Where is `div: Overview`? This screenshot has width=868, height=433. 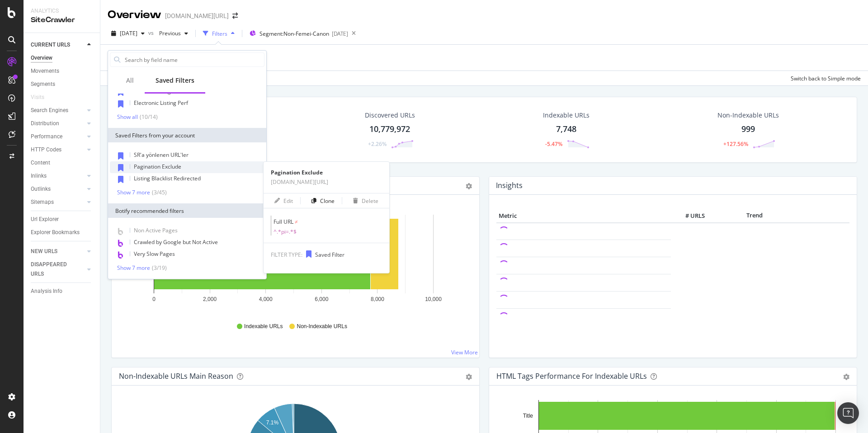
div: Overview is located at coordinates (134, 15).